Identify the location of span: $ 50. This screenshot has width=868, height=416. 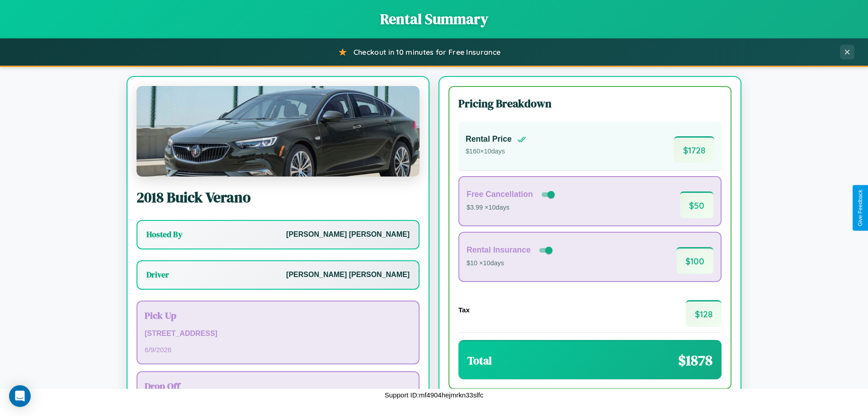
(697, 204).